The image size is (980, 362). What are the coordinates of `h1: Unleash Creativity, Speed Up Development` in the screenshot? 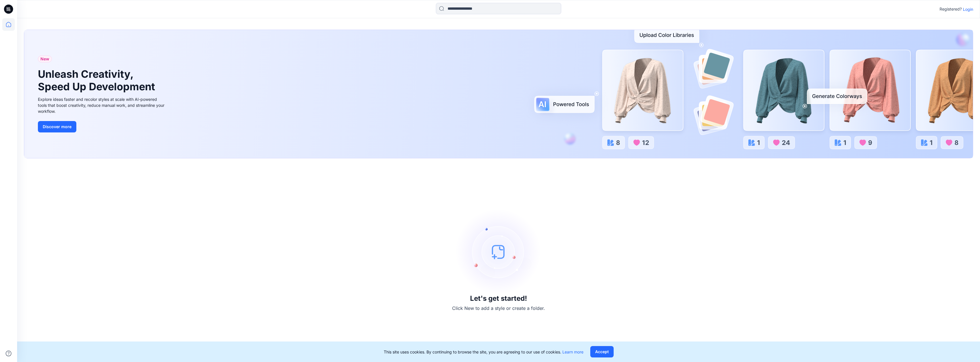 It's located at (98, 81).